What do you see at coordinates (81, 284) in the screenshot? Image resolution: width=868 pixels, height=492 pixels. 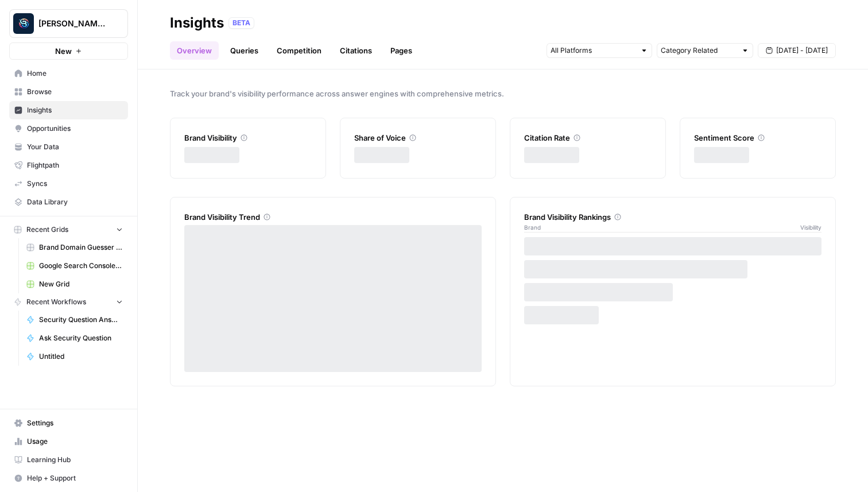 I see `span: New Grid` at bounding box center [81, 284].